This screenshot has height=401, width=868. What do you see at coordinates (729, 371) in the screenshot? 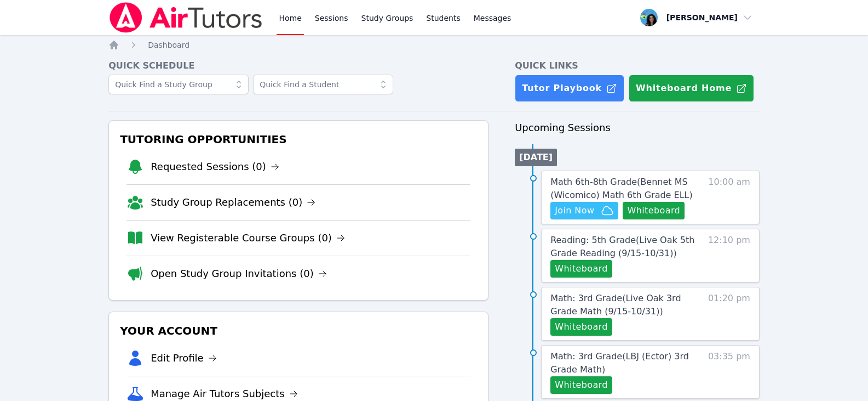
I see `span: 03:35 pm` at bounding box center [729, 371].